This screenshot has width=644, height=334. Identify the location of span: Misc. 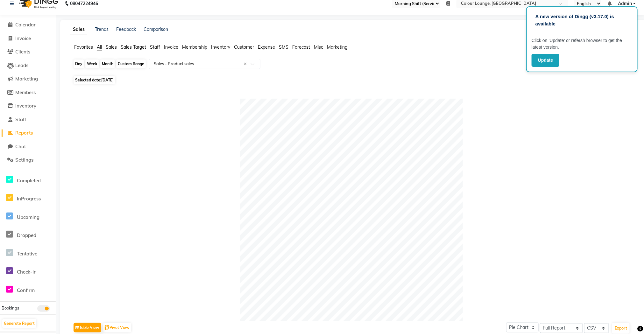
(318, 47).